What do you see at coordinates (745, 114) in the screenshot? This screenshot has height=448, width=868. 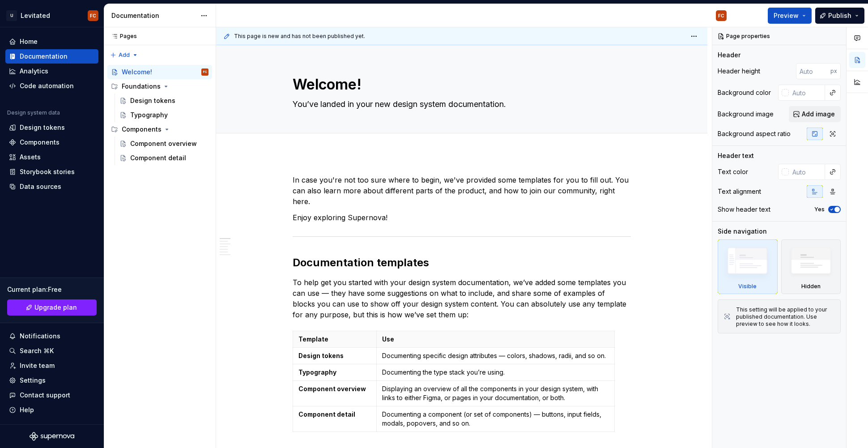 I see `div: Background image` at bounding box center [745, 114].